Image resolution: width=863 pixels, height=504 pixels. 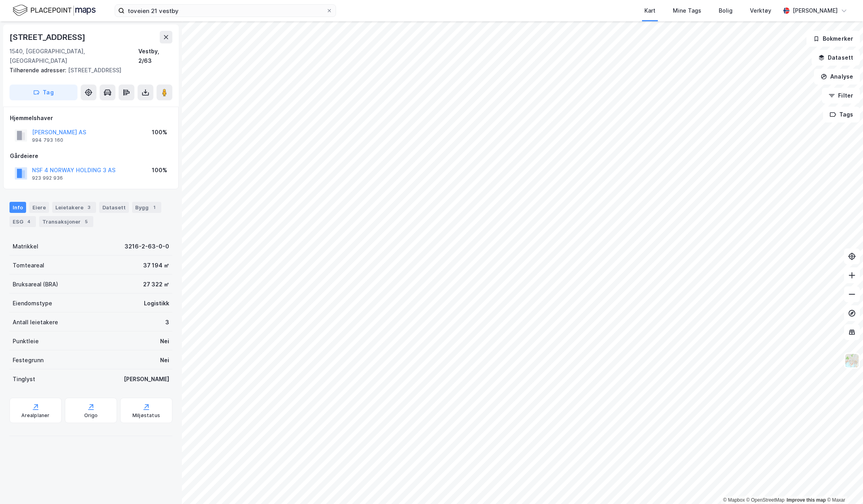 I want to click on div: 4, so click(x=29, y=222).